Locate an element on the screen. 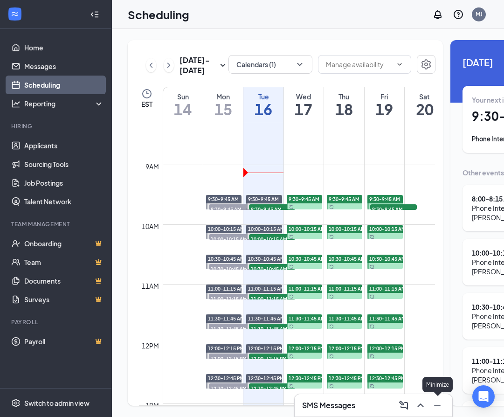 This screenshot has height=417, width=504. div: 12pm is located at coordinates (150, 346).